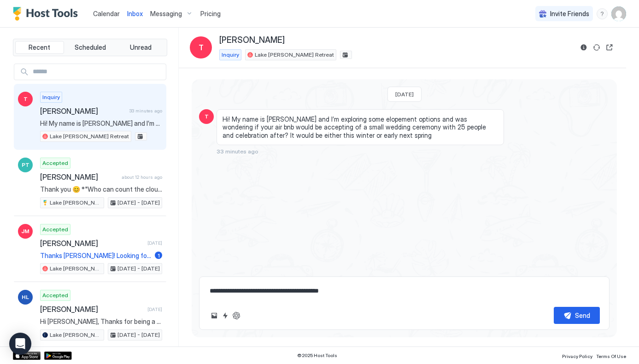 The width and height of the screenshot is (639, 364). I want to click on div: Google Play Store, so click(58, 355).